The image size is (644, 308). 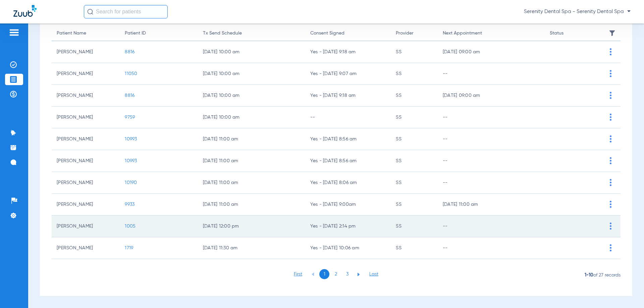 What do you see at coordinates (313, 274) in the screenshot?
I see `img: arrow-left-blue.svg` at bounding box center [313, 274].